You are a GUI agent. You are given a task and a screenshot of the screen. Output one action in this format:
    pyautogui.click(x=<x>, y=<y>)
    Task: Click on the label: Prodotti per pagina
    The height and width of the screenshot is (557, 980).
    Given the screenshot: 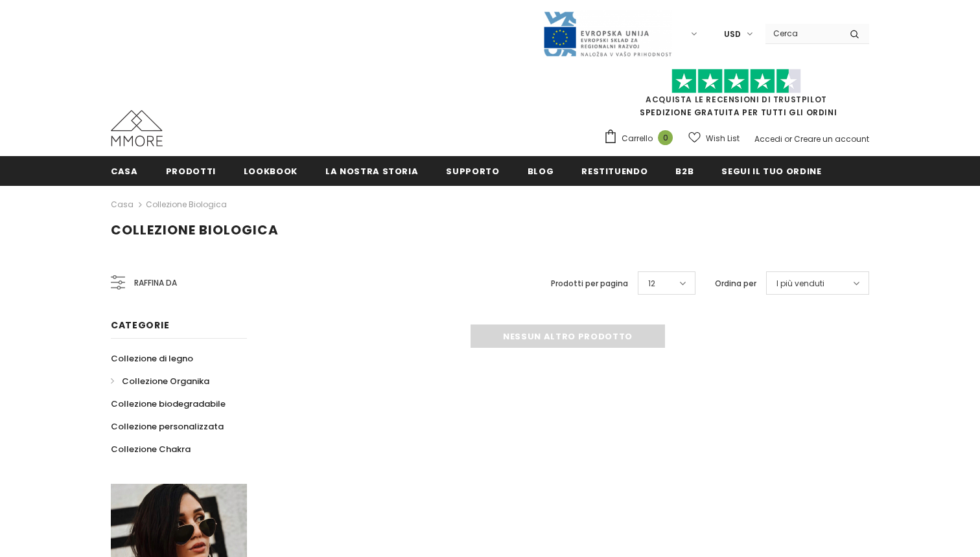 What is the action you would take?
    pyautogui.click(x=589, y=284)
    